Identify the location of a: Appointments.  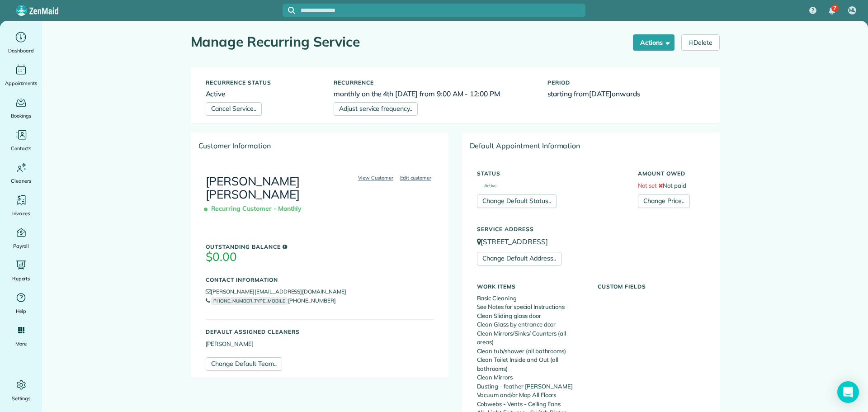
(21, 75).